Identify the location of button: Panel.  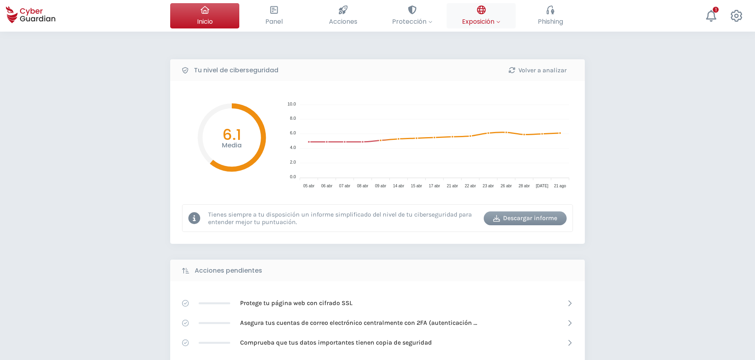
(274, 16).